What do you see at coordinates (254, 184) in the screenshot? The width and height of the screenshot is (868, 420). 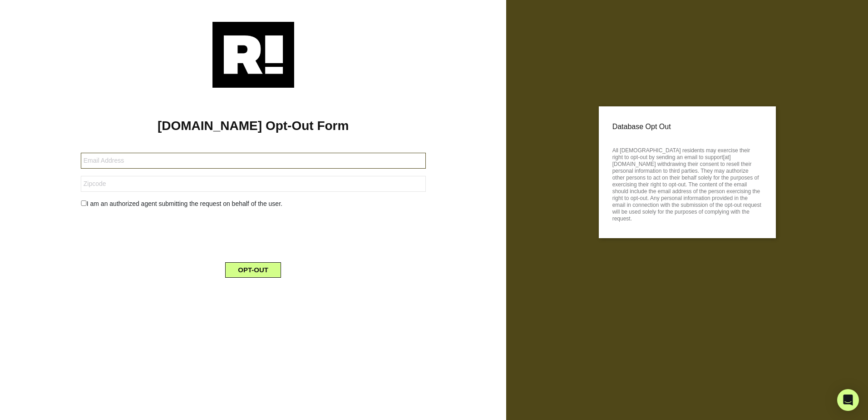 I see `input: Zipcode` at bounding box center [254, 184].